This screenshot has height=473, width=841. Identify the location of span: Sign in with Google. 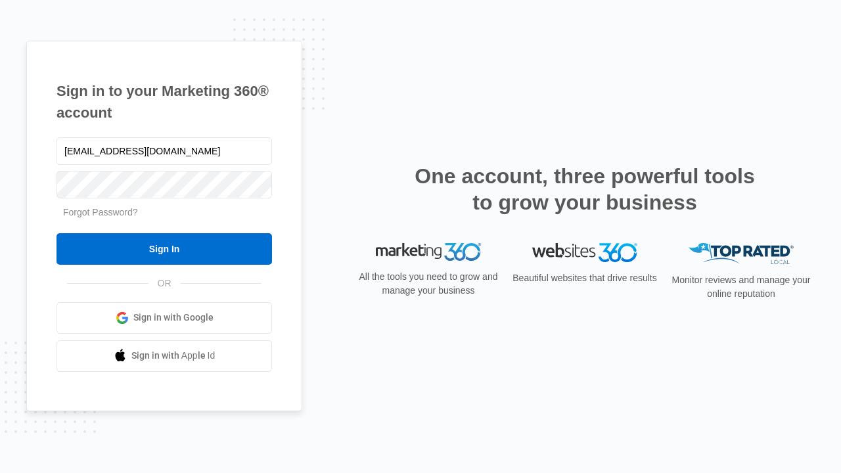
(174, 317).